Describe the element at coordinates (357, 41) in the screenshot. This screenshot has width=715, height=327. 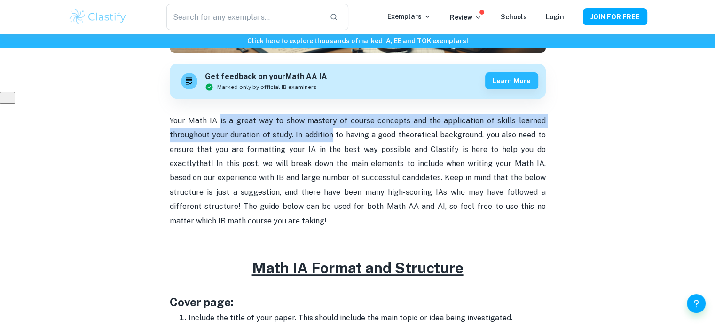
I see `h6: Click here to explore thousands of marked IA, EE and TOK exemplars !` at that location.